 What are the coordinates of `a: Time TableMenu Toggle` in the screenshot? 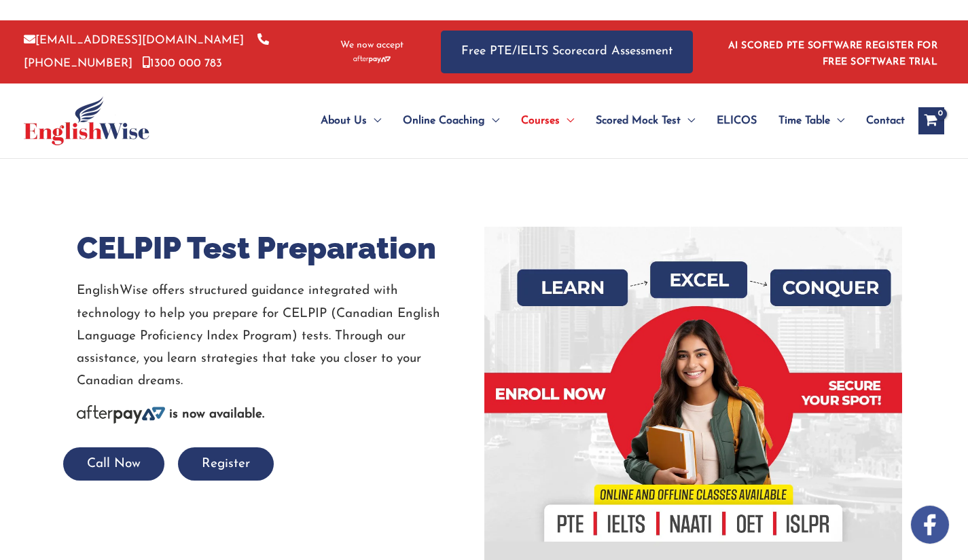 It's located at (811, 121).